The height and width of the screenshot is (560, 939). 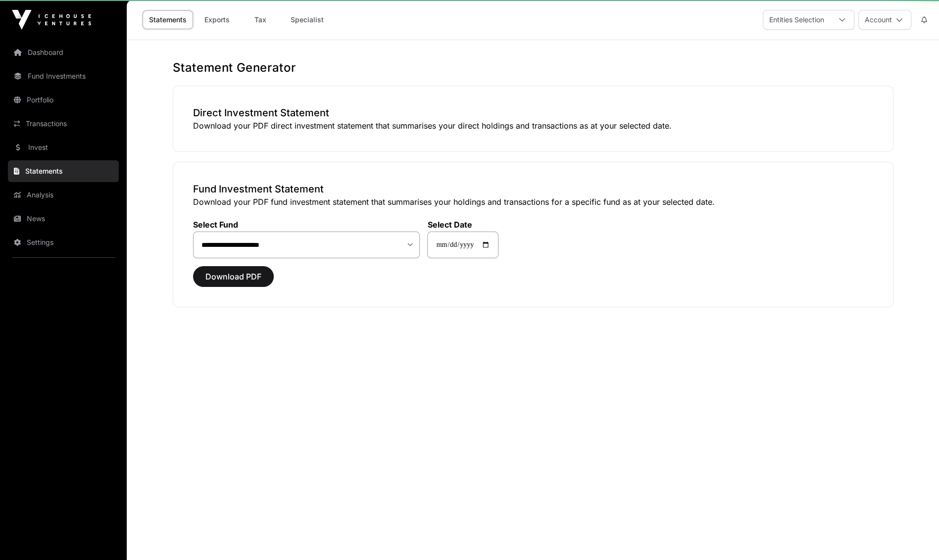 What do you see at coordinates (533, 125) in the screenshot?
I see `p: Download your PDF direct investment statement that summarises your direct holdings and transactio...` at bounding box center [533, 125].